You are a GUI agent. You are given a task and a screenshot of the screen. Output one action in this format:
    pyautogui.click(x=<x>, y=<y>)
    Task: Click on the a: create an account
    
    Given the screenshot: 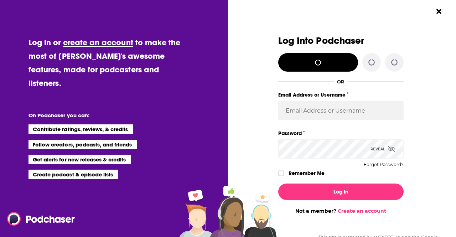 What is the action you would take?
    pyautogui.click(x=98, y=42)
    